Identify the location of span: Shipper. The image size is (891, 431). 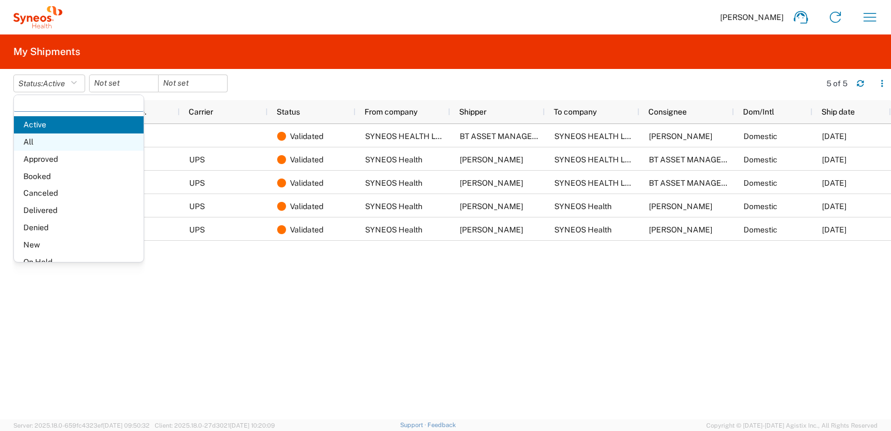
(472, 112).